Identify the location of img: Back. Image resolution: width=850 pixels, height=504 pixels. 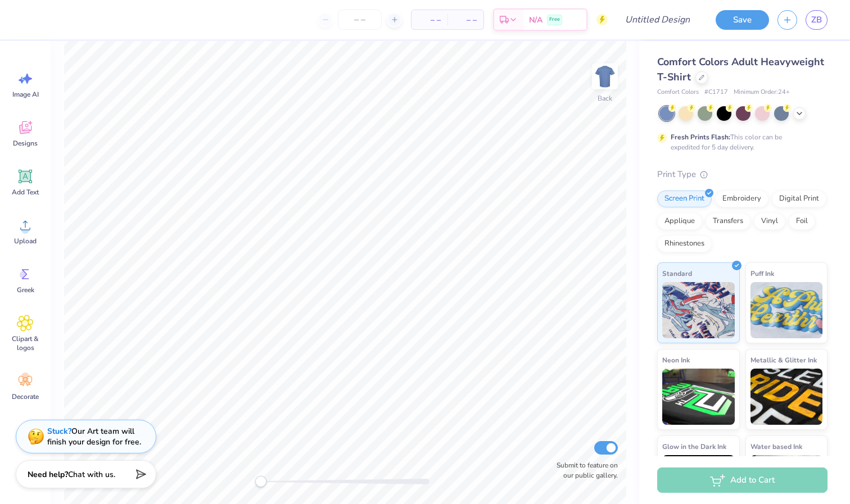
(604, 77).